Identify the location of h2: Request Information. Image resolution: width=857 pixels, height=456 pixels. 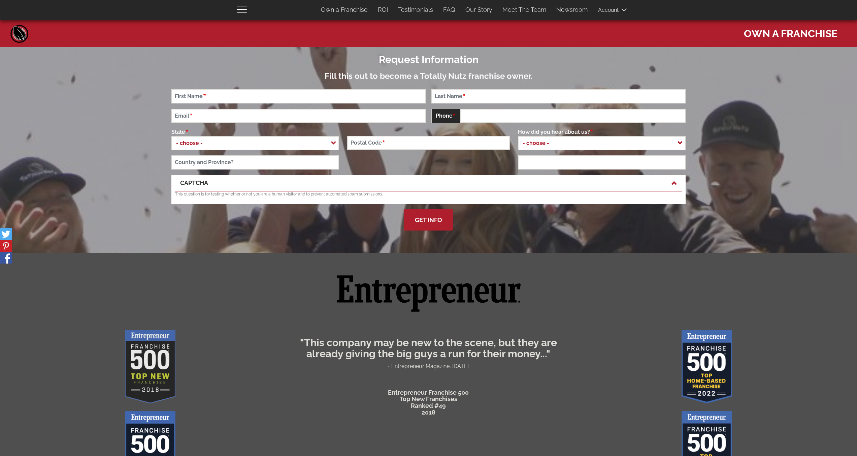
(428, 59).